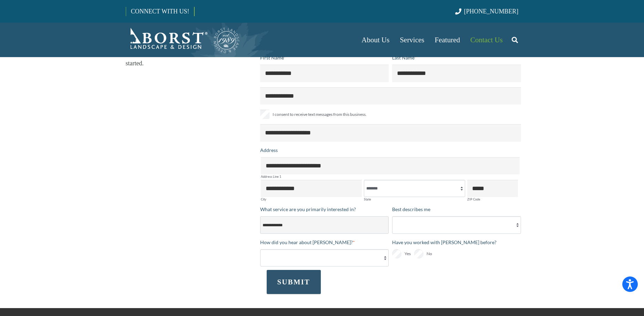  I want to click on input: I consent to receive text messages from this business., so click(264, 114).